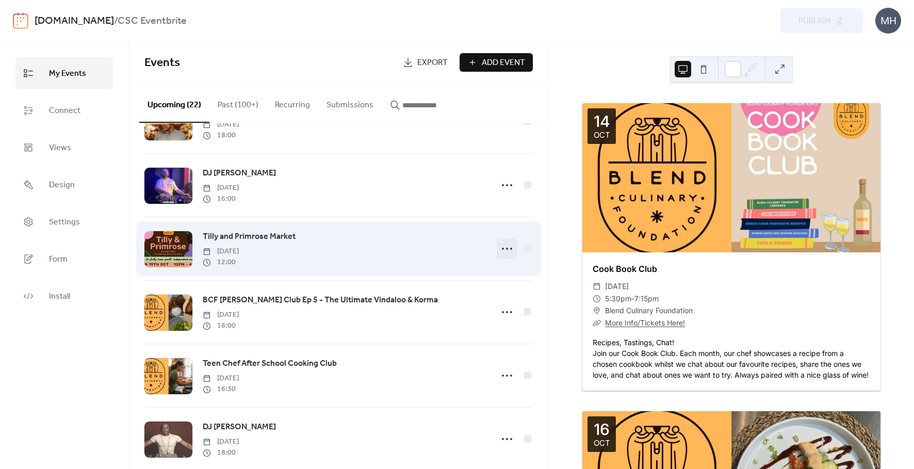  I want to click on div: 16, so click(602, 429).